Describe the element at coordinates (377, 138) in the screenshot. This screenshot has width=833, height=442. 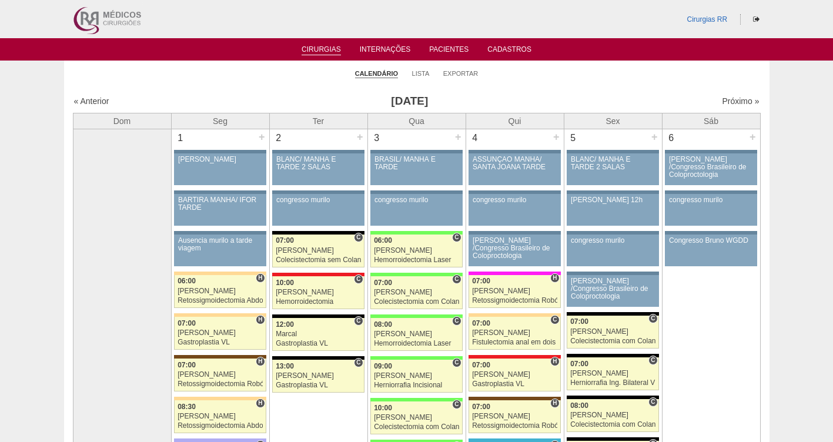
I see `div: 3` at that location.